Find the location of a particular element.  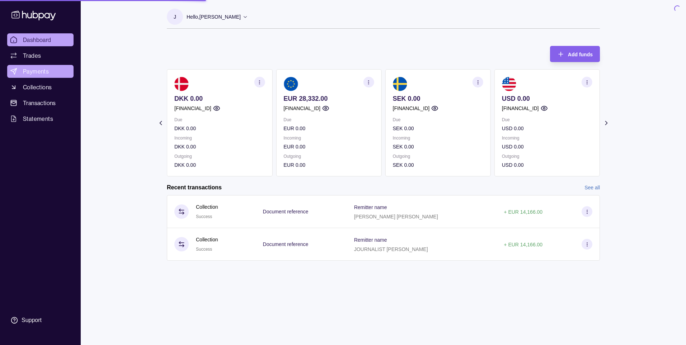

button: Add funds is located at coordinates (574, 54).